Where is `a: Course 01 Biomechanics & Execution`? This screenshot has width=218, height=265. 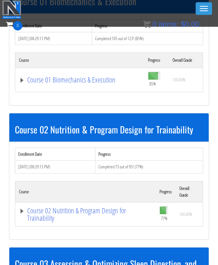 a: Course 01 Biomechanics & Execution is located at coordinates (80, 80).